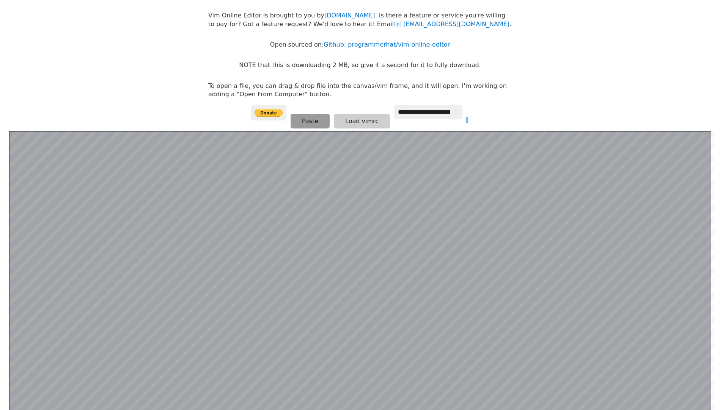  Describe the element at coordinates (362, 121) in the screenshot. I see `button: Load vimrc` at that location.